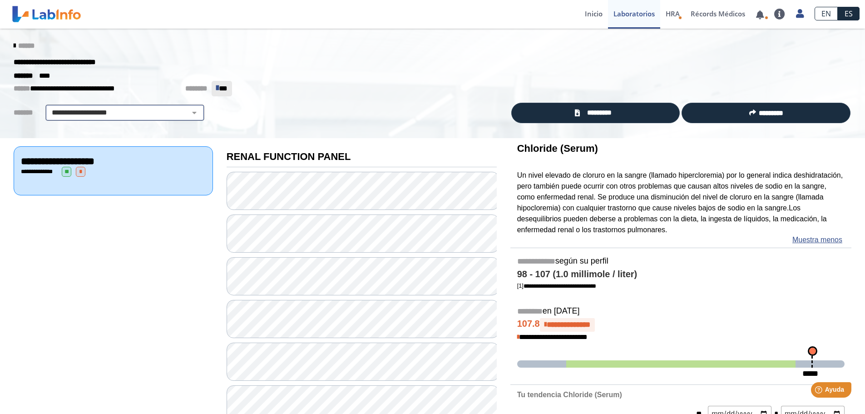 The height and width of the screenshot is (414, 865). What do you see at coordinates (558, 148) in the screenshot?
I see `b: Chloride (Serum)` at bounding box center [558, 148].